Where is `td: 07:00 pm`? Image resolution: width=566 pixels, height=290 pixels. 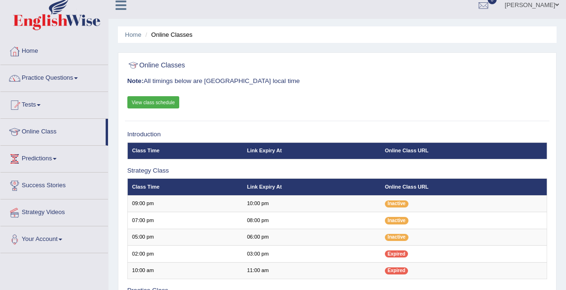
td: 07:00 pm is located at coordinates (185, 220).